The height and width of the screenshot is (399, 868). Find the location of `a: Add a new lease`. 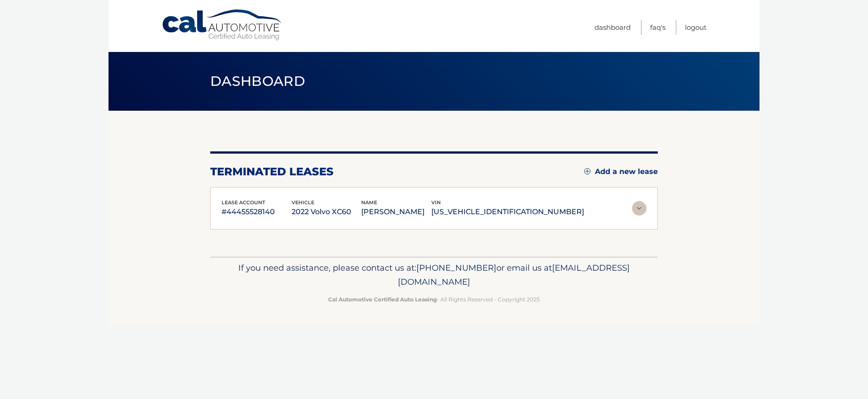

a: Add a new lease is located at coordinates (621, 171).